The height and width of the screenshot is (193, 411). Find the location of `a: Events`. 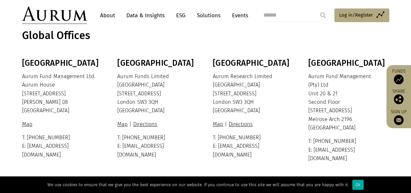

a: Events is located at coordinates (238, 15).